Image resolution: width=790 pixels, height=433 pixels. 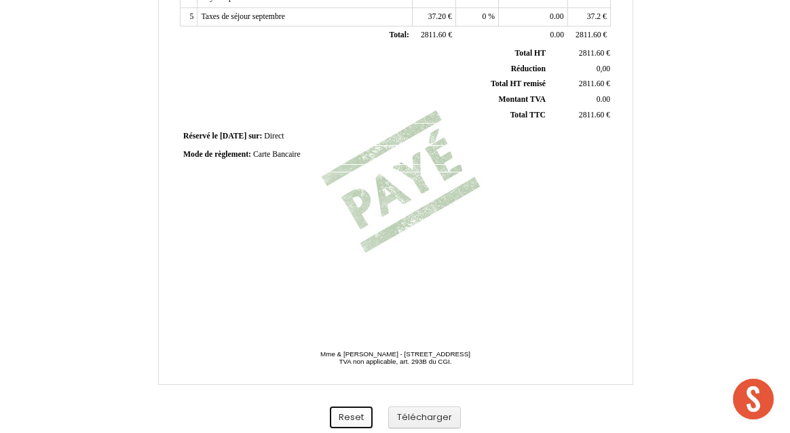 What do you see at coordinates (424, 417) in the screenshot?
I see `button: Télécharger` at bounding box center [424, 417].